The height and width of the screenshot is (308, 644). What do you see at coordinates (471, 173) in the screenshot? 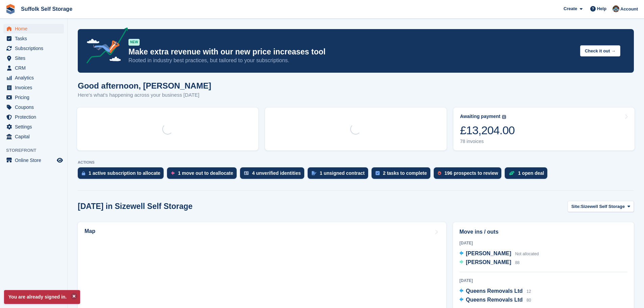
I see `div: 196 prospects to review` at bounding box center [471, 173].